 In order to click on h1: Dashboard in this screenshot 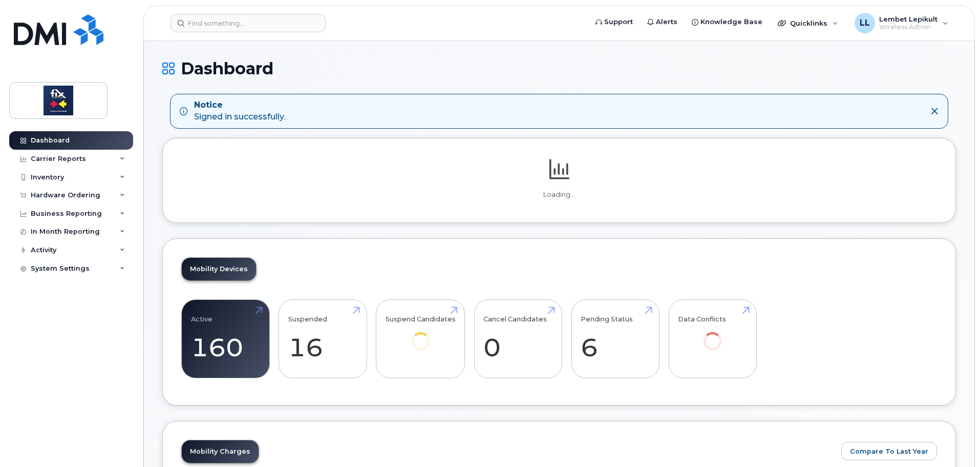, I will do `click(559, 68)`.